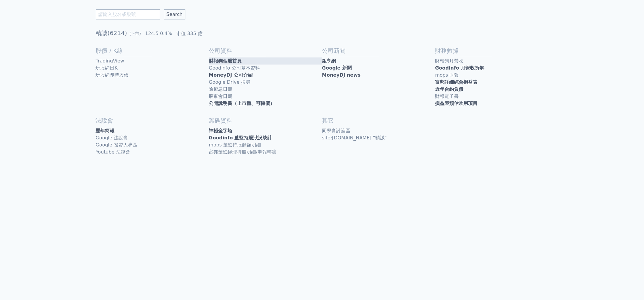  What do you see at coordinates (492, 75) in the screenshot?
I see `a: mops 財報` at bounding box center [492, 75].